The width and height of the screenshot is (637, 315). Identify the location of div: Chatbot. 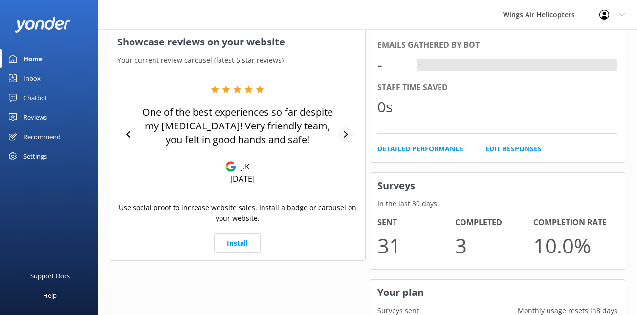
(35, 98).